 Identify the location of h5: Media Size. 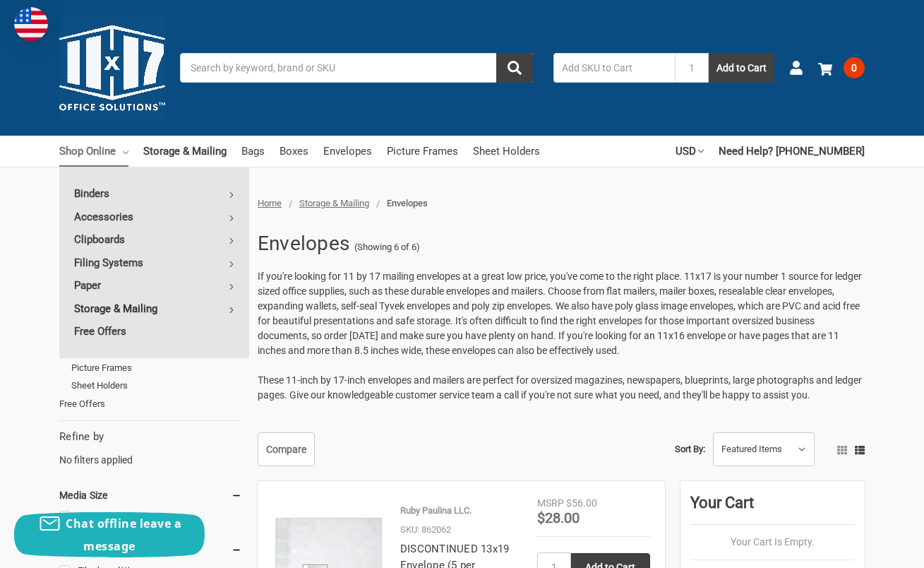
(151, 495).